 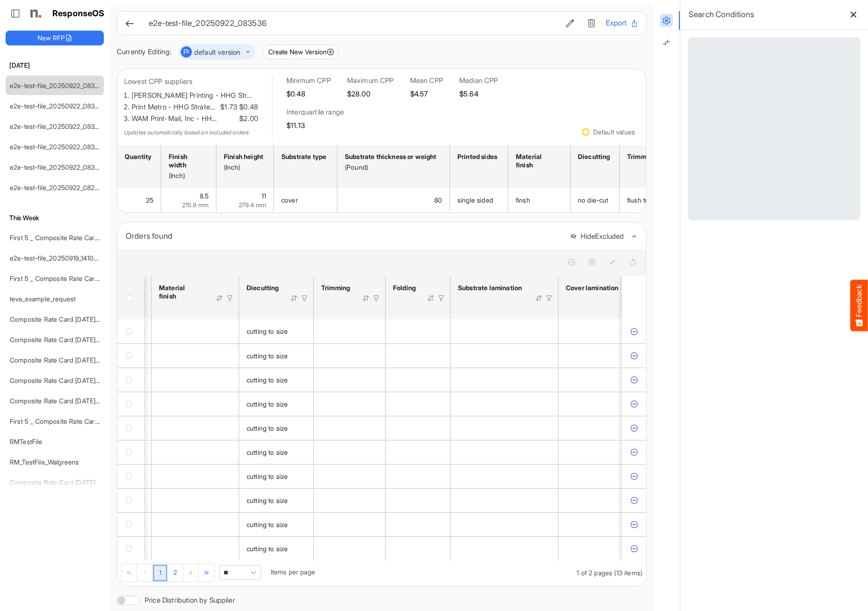 What do you see at coordinates (381, 573) in the screenshot?
I see `div: Pager Container` at bounding box center [381, 573].